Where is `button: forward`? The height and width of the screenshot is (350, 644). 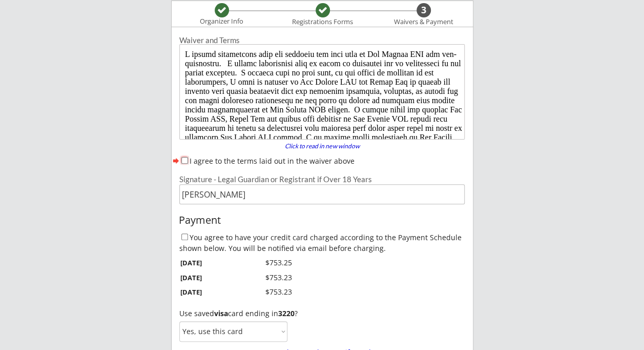 button: forward is located at coordinates (176, 161).